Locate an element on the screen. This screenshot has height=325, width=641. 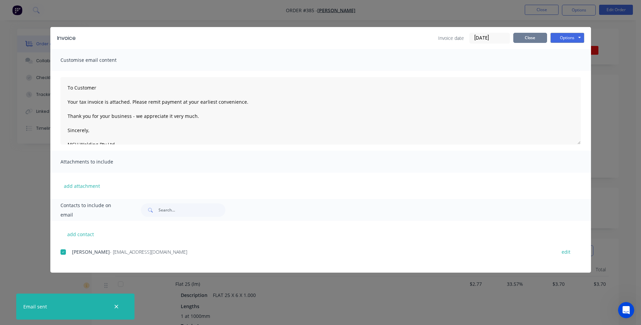
span: Attachments to include is located at coordinates (98, 162).